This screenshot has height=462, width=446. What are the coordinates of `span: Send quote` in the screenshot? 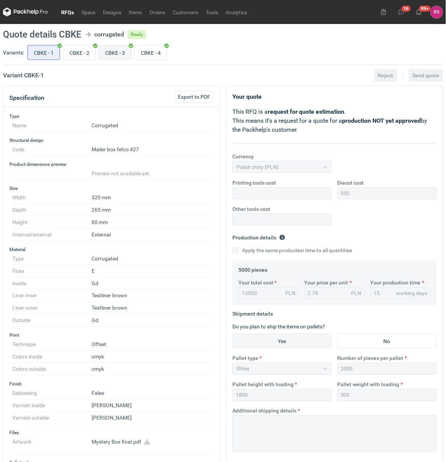 It's located at (426, 75).